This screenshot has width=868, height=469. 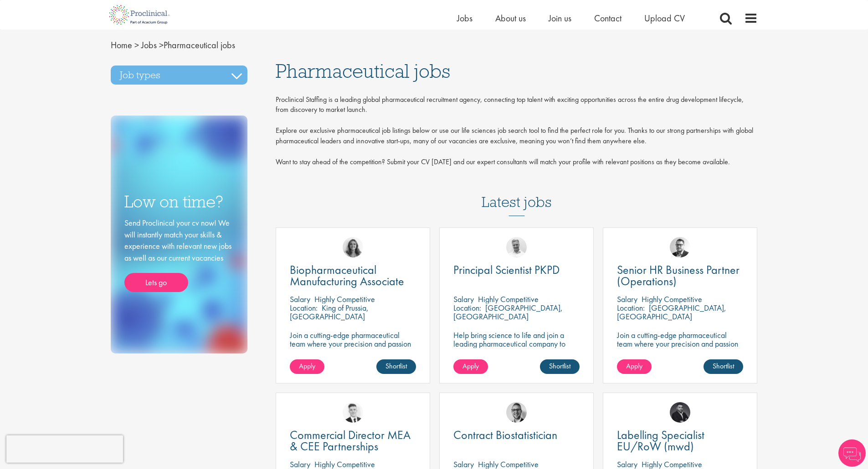 What do you see at coordinates (353, 247) in the screenshot?
I see `img: Jackie Cerchio` at bounding box center [353, 247].